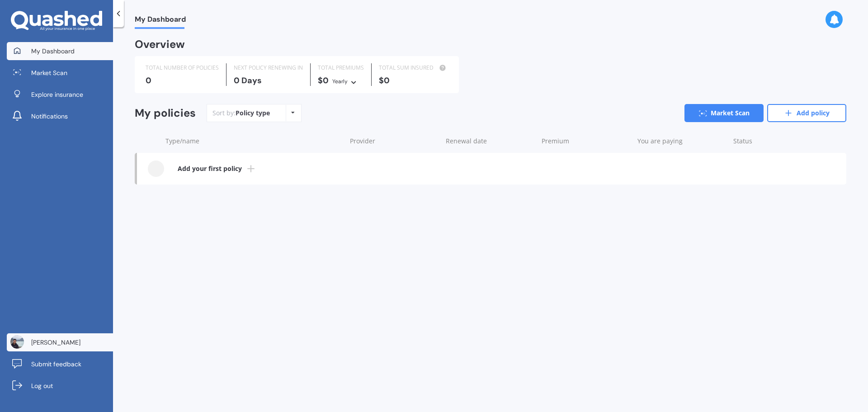 The width and height of the screenshot is (868, 412). What do you see at coordinates (56, 364) in the screenshot?
I see `span: Submit feedback` at bounding box center [56, 364].